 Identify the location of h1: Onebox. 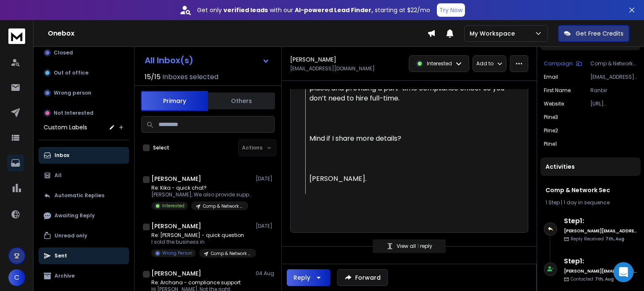
(237, 34).